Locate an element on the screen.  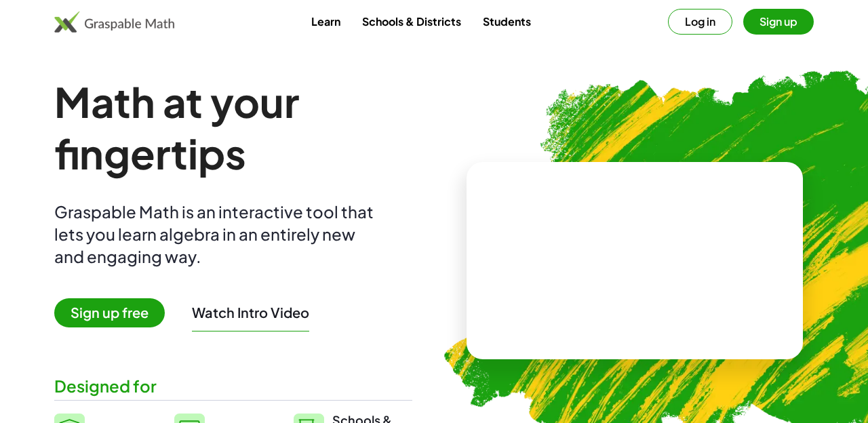
span: Sign up free is located at coordinates (109, 312).